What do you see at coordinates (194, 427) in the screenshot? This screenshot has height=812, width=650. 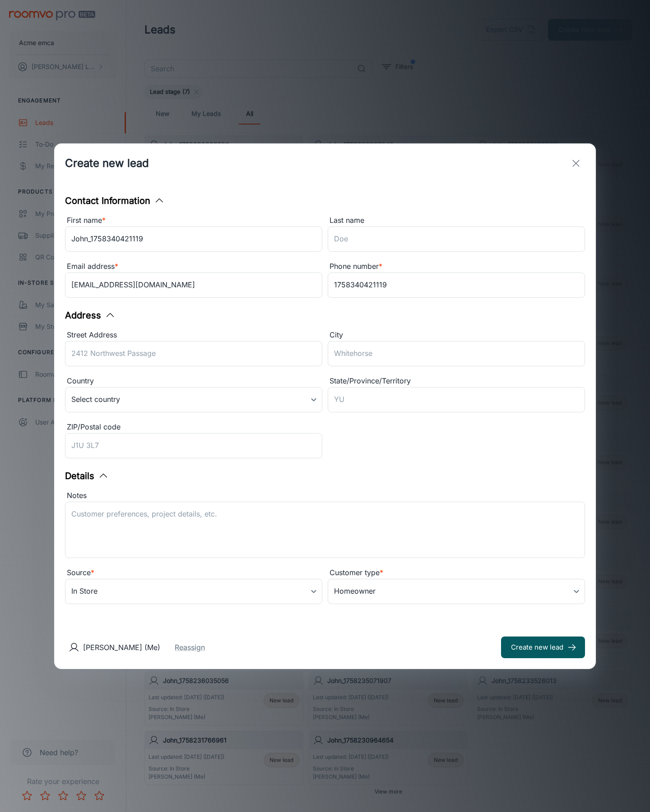 I see `div: ZIP/Postal code` at bounding box center [194, 427].